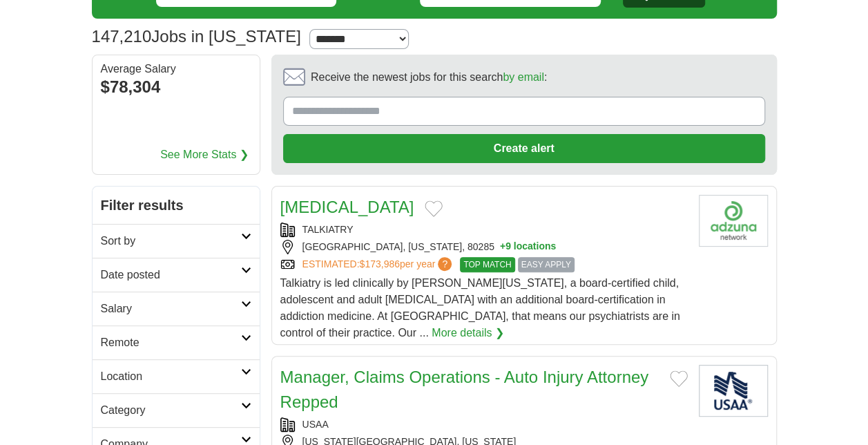 This screenshot has height=445, width=868. Describe the element at coordinates (487, 265) in the screenshot. I see `span: TOP MATCH` at that location.